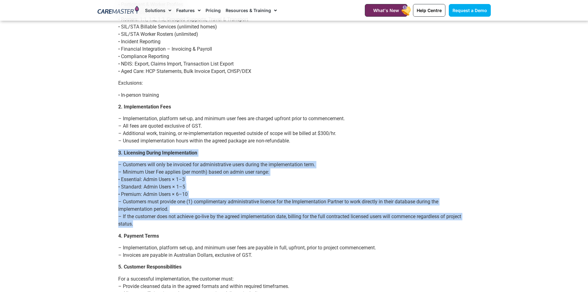 Image resolution: width=588 pixels, height=292 pixels. Describe the element at coordinates (294, 83) in the screenshot. I see `p: Exclusions:` at that location.